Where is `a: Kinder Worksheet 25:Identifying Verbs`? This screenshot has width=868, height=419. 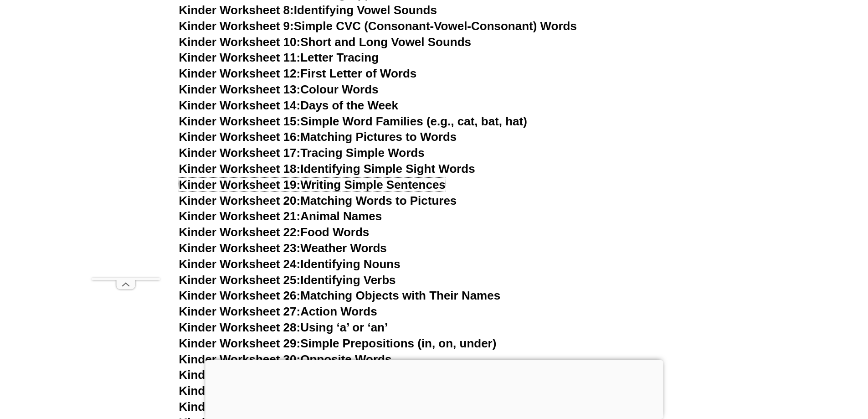 a: Kinder Worksheet 25:Identifying Verbs is located at coordinates (288, 280).